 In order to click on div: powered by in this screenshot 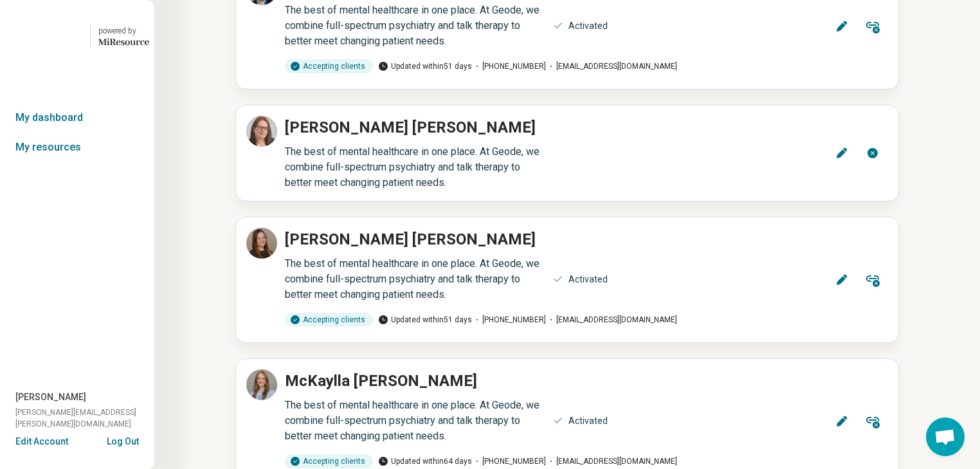, I will do `click(124, 31)`.